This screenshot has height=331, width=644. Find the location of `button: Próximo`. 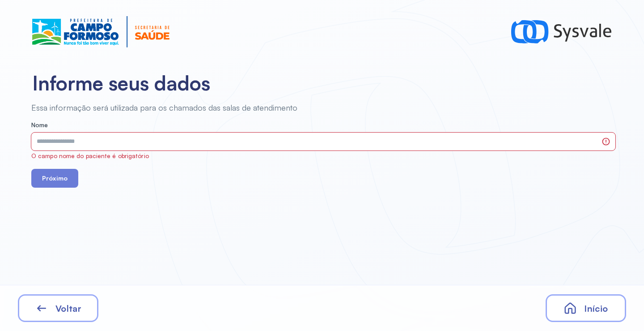

button: Próximo is located at coordinates (55, 178).